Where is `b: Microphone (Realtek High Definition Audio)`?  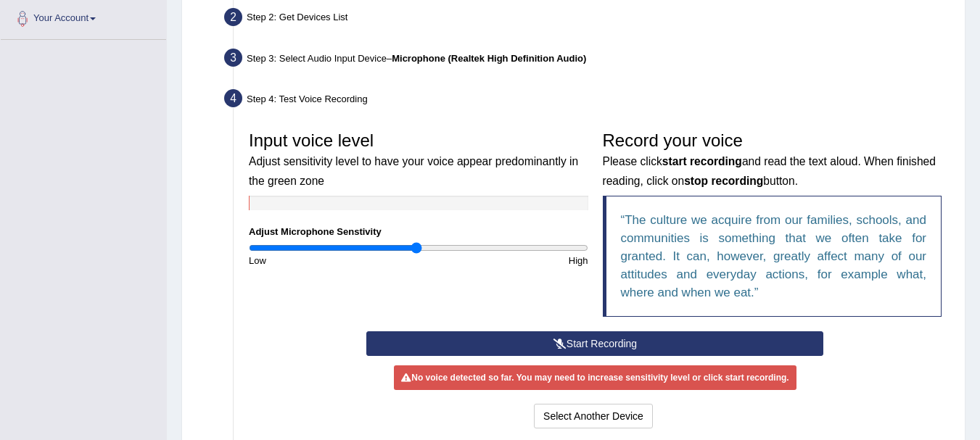 b: Microphone (Realtek High Definition Audio) is located at coordinates (489, 58).